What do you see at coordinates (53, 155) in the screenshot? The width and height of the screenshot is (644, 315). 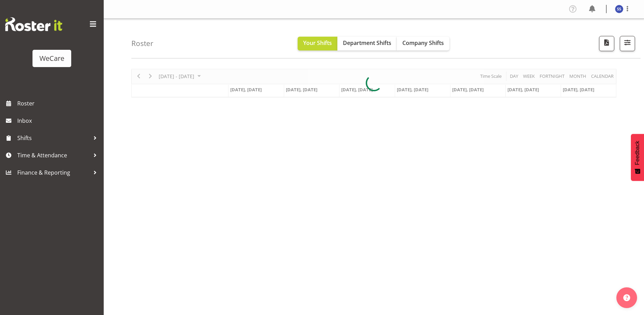 I see `span: Time & Attendance` at bounding box center [53, 155].